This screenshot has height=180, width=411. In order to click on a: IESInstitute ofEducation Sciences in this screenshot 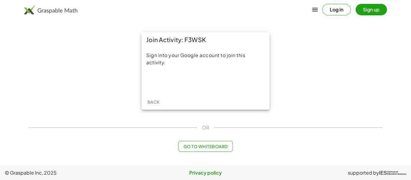, I will do `click(392, 173)`.